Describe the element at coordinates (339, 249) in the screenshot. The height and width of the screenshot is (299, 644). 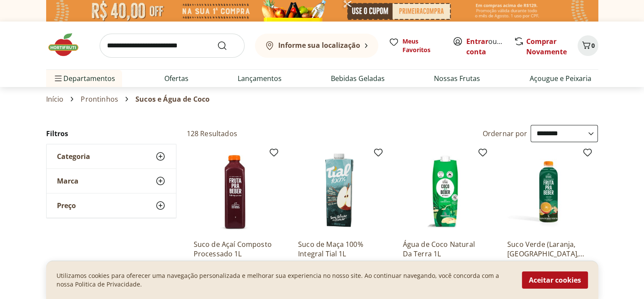
I see `a: Suco de Maça 100% Integral Tial 1L` at that location.